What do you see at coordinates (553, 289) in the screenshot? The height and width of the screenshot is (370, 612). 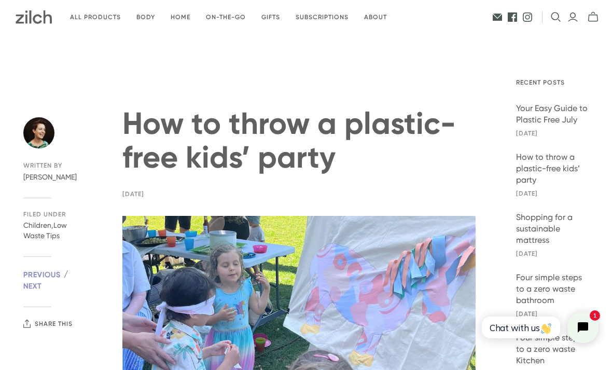 I see `a: Four simple steps to a zero waste bathroom` at bounding box center [553, 289].